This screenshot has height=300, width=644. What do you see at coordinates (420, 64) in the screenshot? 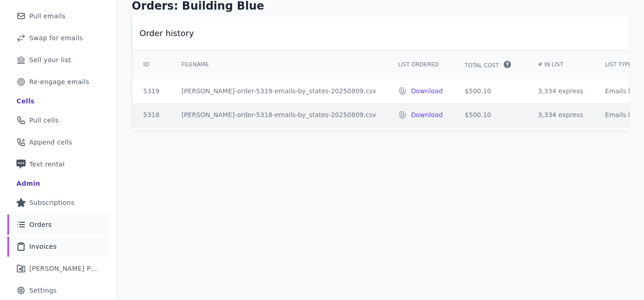
I see `th: List Ordered` at bounding box center [420, 64].